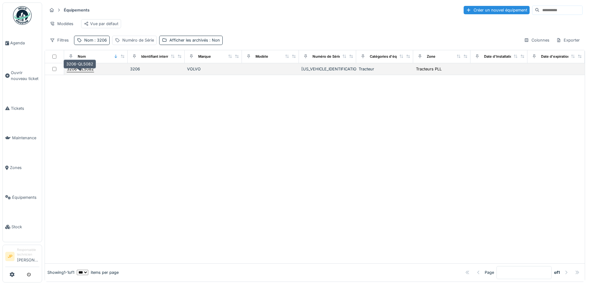 The image size is (590, 285). Describe the element at coordinates (24, 167) in the screenshot. I see `span: Zones` at that location.